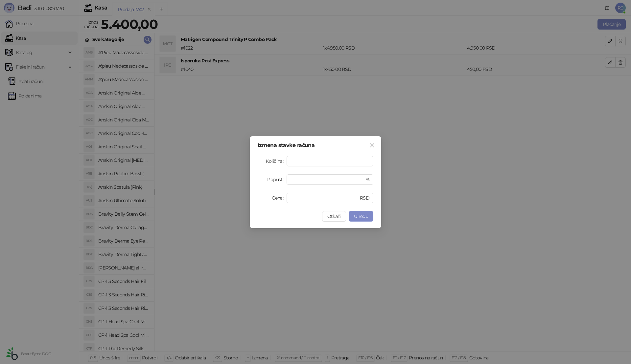  Describe the element at coordinates (279, 198) in the screenshot. I see `label: Cena` at that location.